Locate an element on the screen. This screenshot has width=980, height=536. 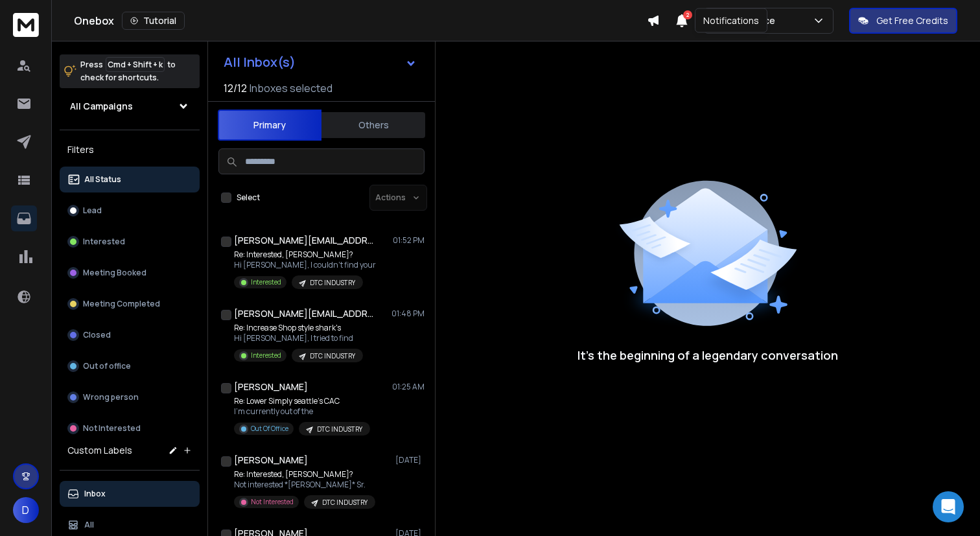
h3: Custom Labels is located at coordinates (100, 450).